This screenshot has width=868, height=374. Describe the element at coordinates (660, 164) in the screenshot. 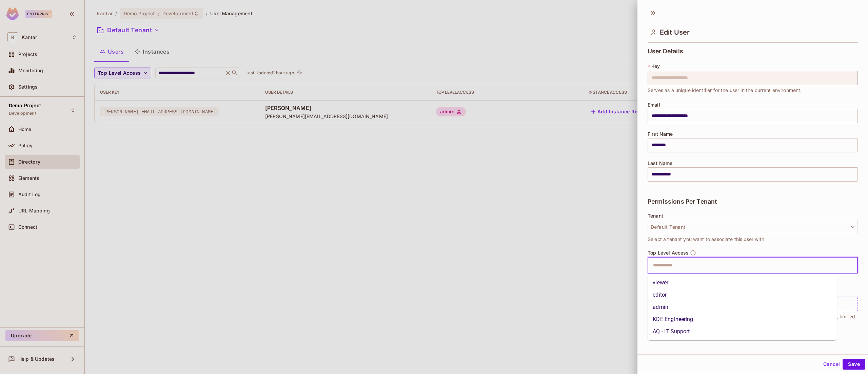

I see `span: Last Name` at that location.